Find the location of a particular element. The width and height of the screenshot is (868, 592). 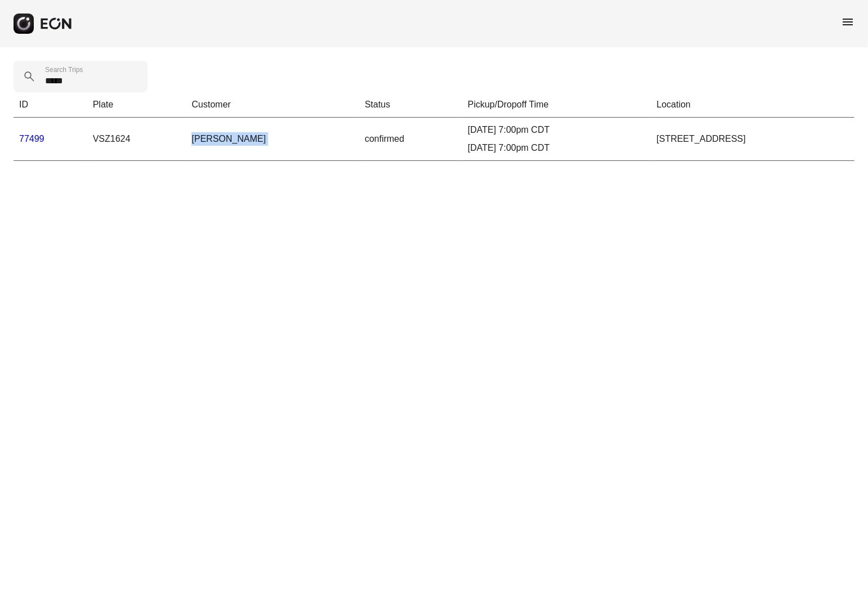

th: Plate is located at coordinates (137, 105).